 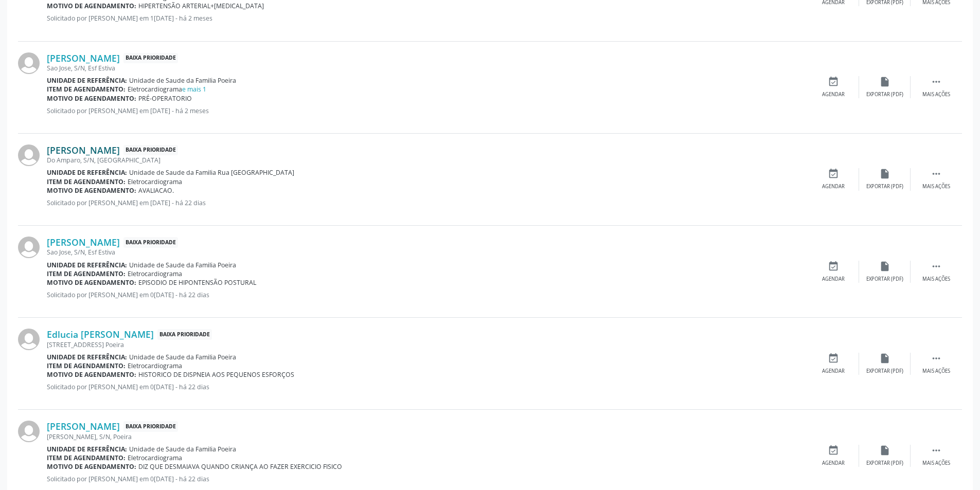 What do you see at coordinates (165, 99) in the screenshot?
I see `span: PRÉ-OPERATORIO` at bounding box center [165, 99].